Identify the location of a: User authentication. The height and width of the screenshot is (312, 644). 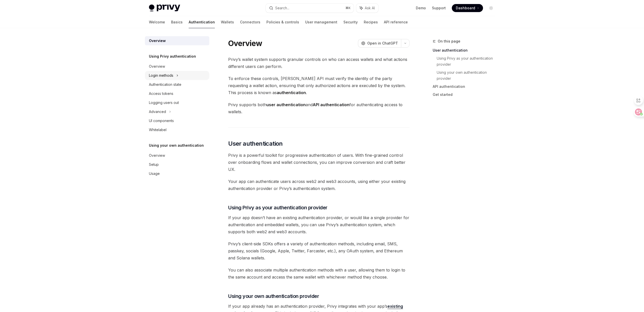
(466, 51).